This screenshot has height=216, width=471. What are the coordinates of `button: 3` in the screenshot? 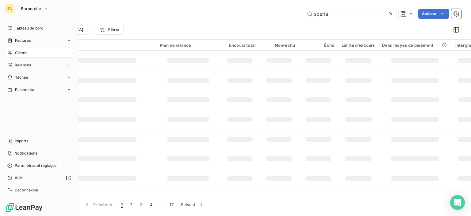 It's located at (141, 204).